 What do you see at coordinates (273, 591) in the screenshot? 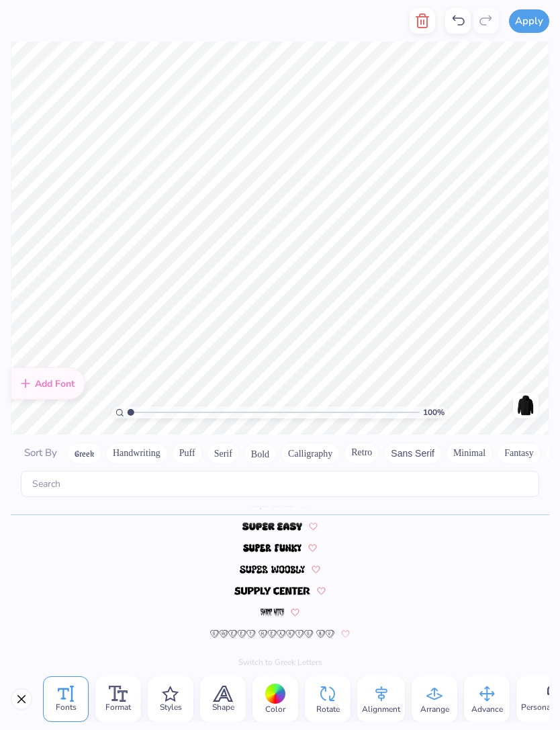
I see `img: Supply Center` at bounding box center [273, 591].